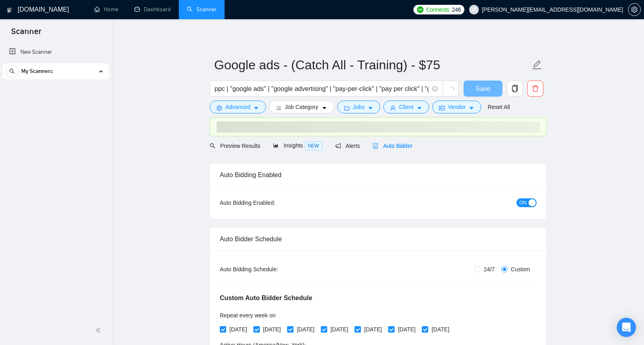 This screenshot has width=644, height=345. I want to click on span: notification, so click(338, 146).